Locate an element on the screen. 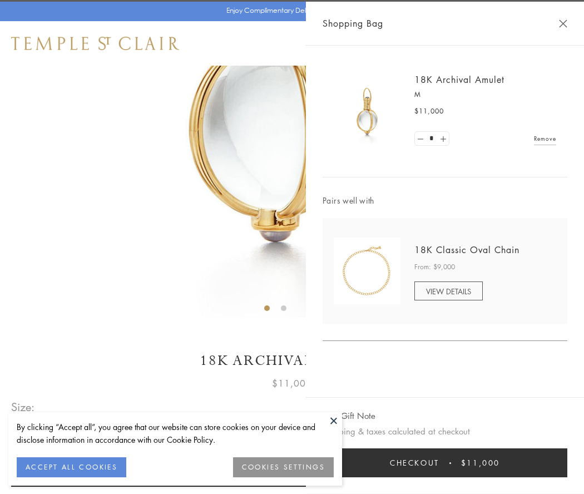 The width and height of the screenshot is (584, 494). p: Shipping & taxes calculated at checkout is located at coordinates (445, 431).